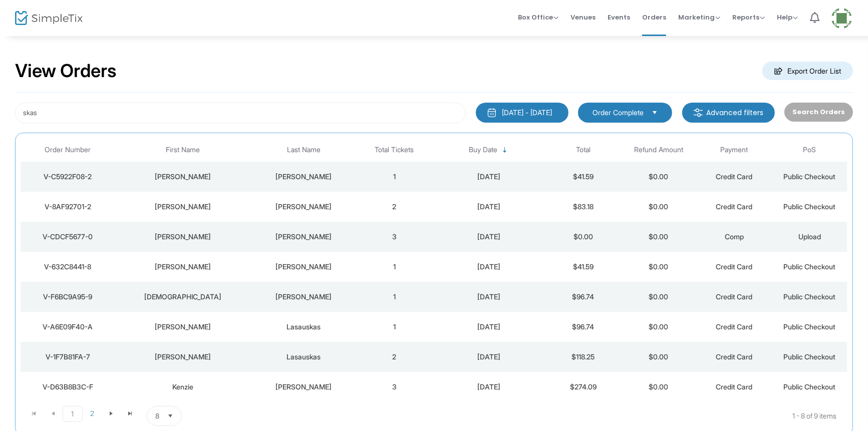 The height and width of the screenshot is (431, 868). I want to click on span: Go to the next page, so click(111, 413).